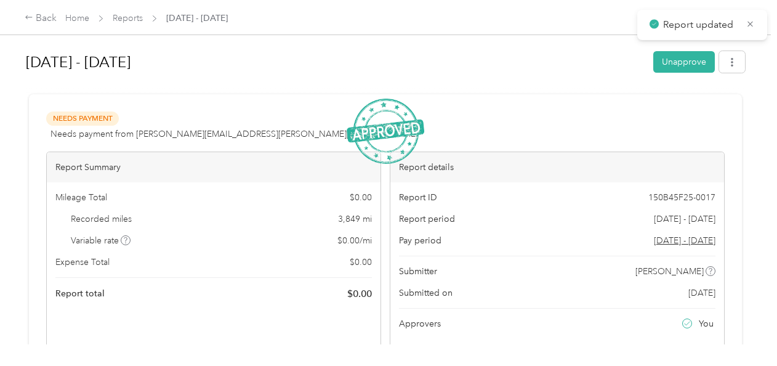 Image resolution: width=777 pixels, height=366 pixels. I want to click on span: Mileage Total, so click(81, 197).